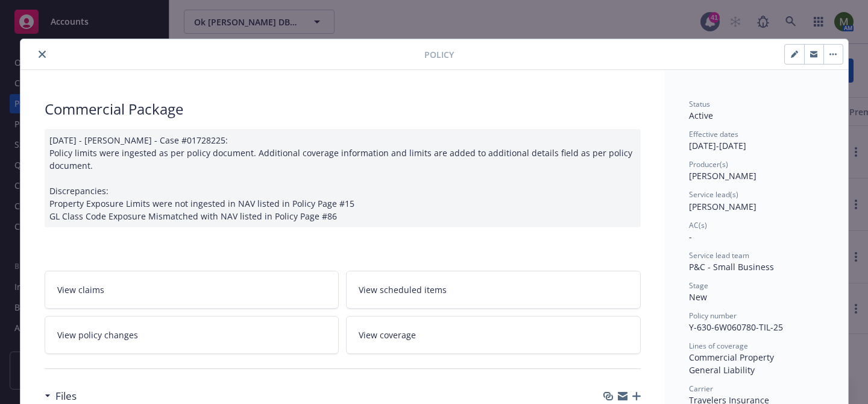  What do you see at coordinates (66, 396) in the screenshot?
I see `h3: Files` at bounding box center [66, 396].